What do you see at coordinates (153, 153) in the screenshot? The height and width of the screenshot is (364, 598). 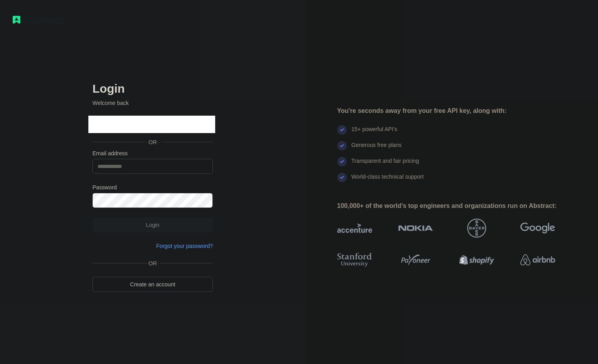 I see `label: Email address` at bounding box center [153, 153].